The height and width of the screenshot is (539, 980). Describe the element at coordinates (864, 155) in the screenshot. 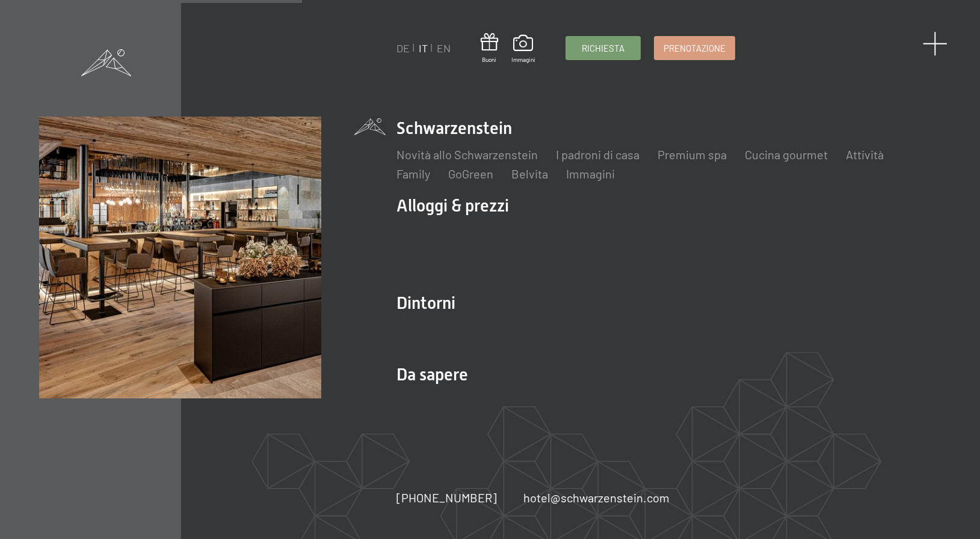

I see `a: Attività` at that location.